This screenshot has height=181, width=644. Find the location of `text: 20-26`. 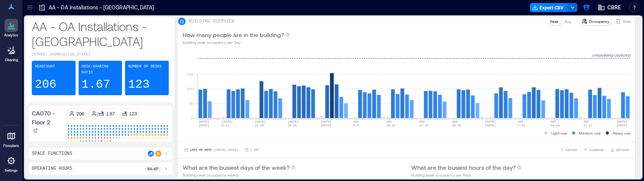

text: 20-26 is located at coordinates (292, 125).